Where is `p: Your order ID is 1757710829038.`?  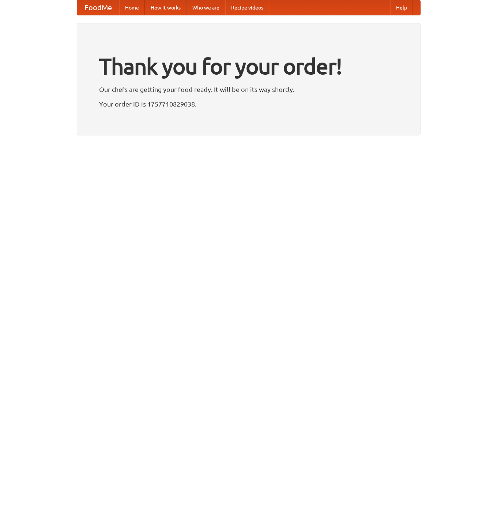 p: Your order ID is 1757710829038. is located at coordinates (249, 104).